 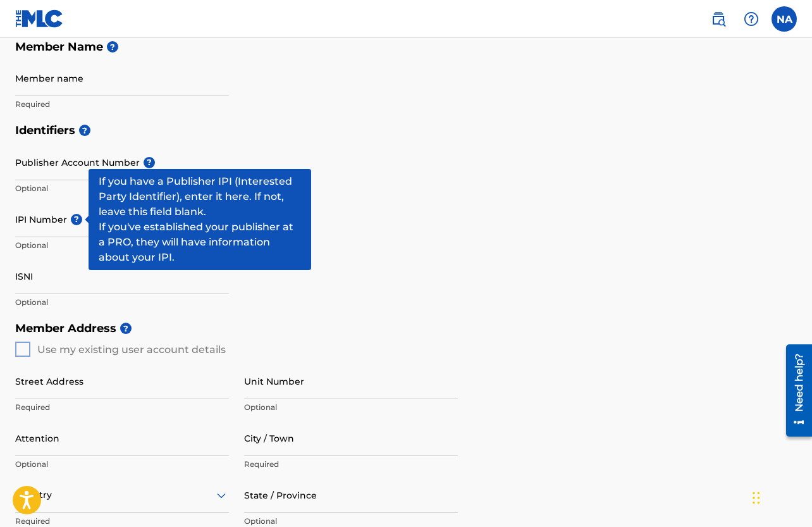 What do you see at coordinates (751, 19) in the screenshot?
I see `img: help` at bounding box center [751, 19].